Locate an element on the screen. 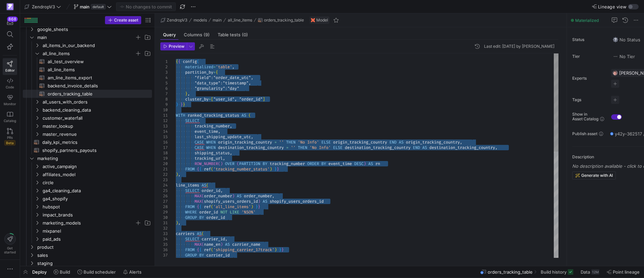  div: 1 is located at coordinates (164, 61).